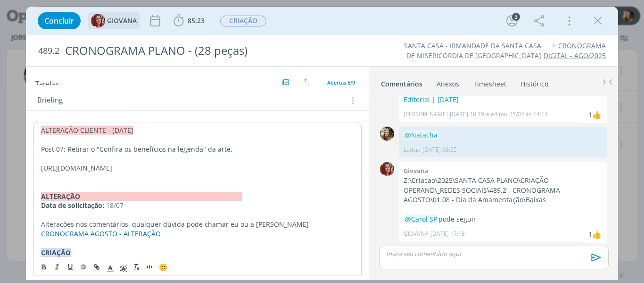 The image size is (644, 283). What do you see at coordinates (73, 205) in the screenshot?
I see `strong: Data de solicitação:` at bounding box center [73, 205].